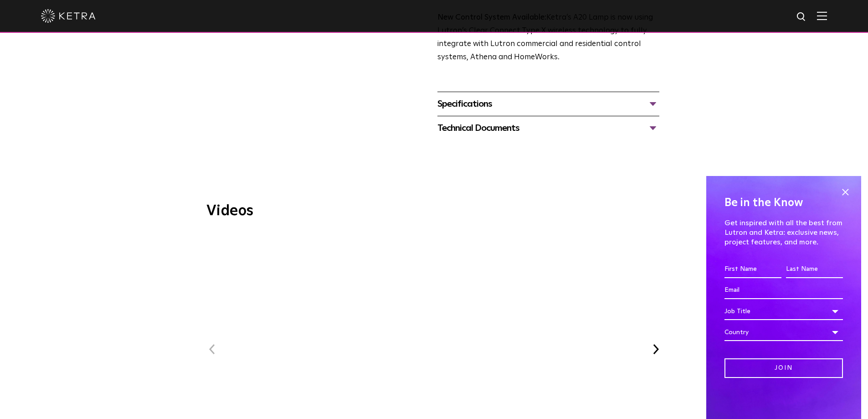 The image size is (868, 419). I want to click on p: Ketra’s A20 Lamp is now using Lutron’s Clear Connect Type X wireless technology to fully integrat..., so click(548, 38).